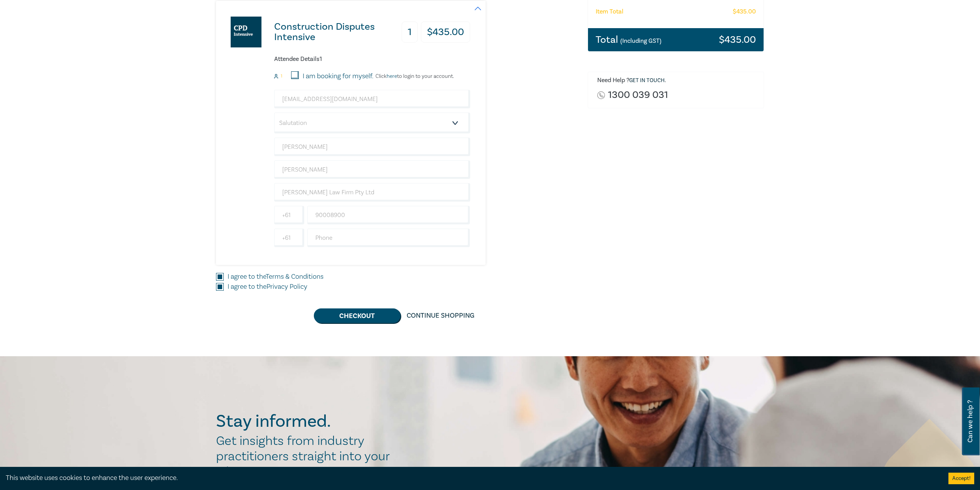 This screenshot has height=490, width=980. I want to click on input: Last Name*, so click(372, 169).